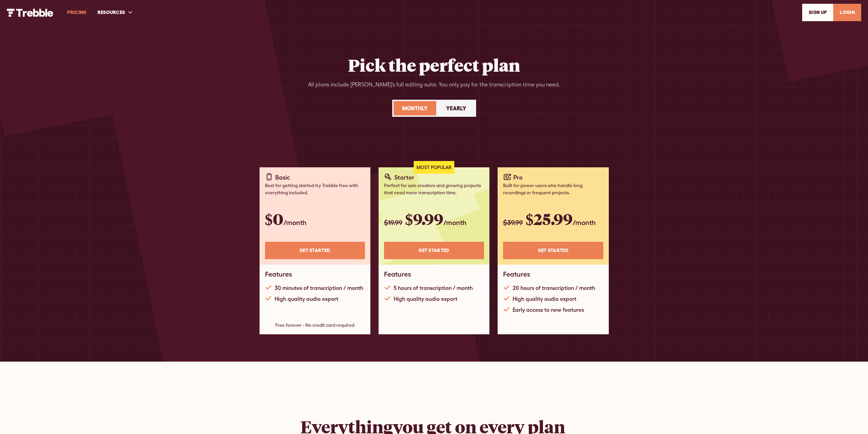 The height and width of the screenshot is (434, 868). I want to click on div: Monthly, so click(415, 108).